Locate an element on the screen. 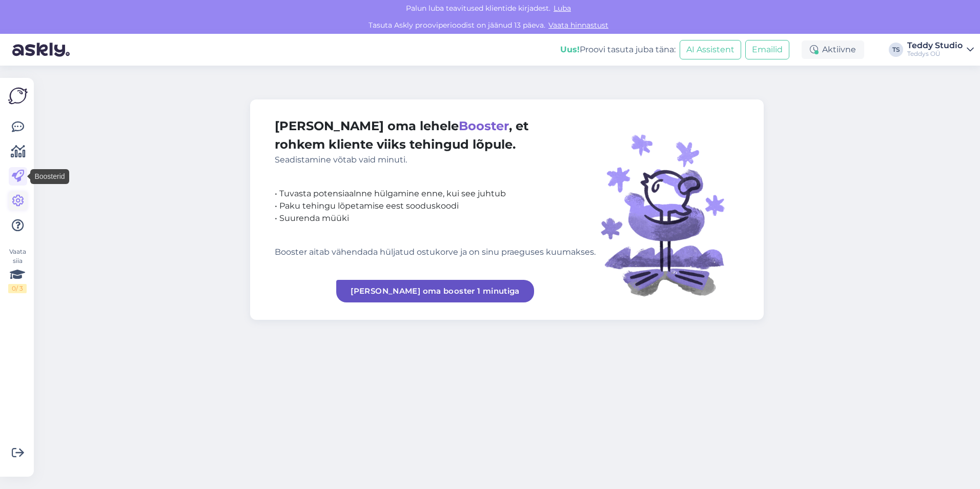  a: Teddy StudioTeddys OÜ is located at coordinates (940, 50).